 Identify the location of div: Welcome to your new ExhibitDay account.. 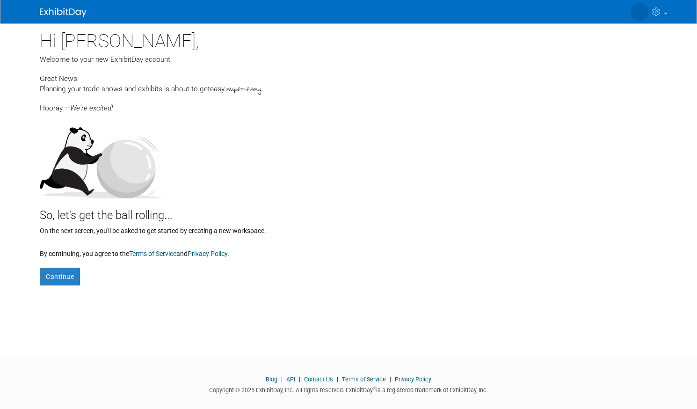
(348, 59).